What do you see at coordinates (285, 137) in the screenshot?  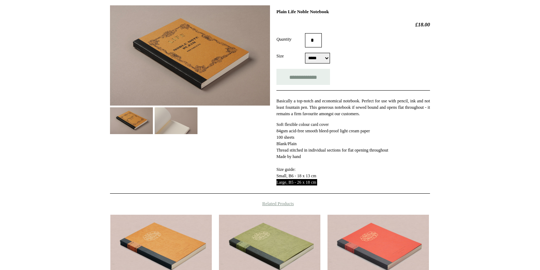 I see `span: 100 sheets` at bounding box center [285, 137].